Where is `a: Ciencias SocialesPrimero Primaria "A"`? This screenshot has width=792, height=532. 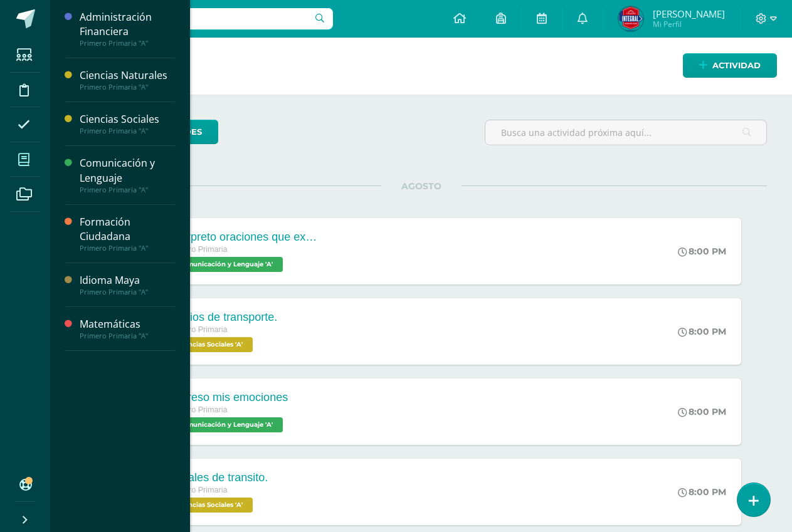 a: Ciencias SocialesPrimero Primaria "A" is located at coordinates (127, 123).